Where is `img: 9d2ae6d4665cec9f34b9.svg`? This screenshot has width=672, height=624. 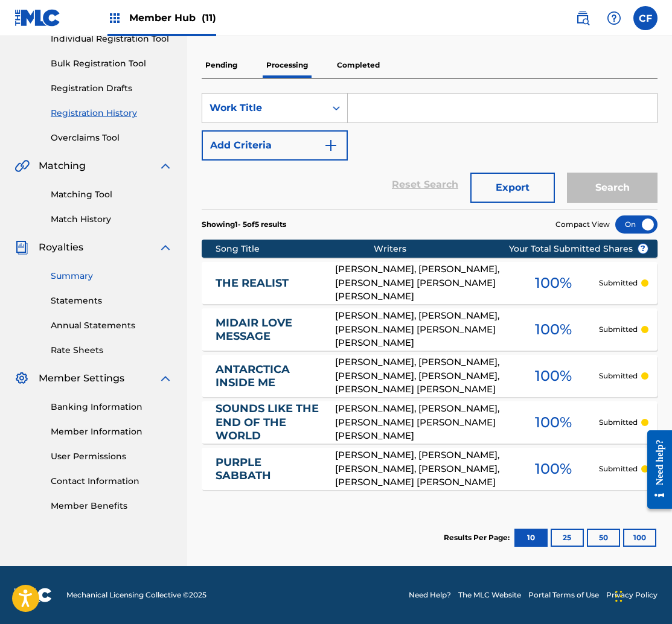
img: 9d2ae6d4665cec9f34b9.svg is located at coordinates (330, 145).